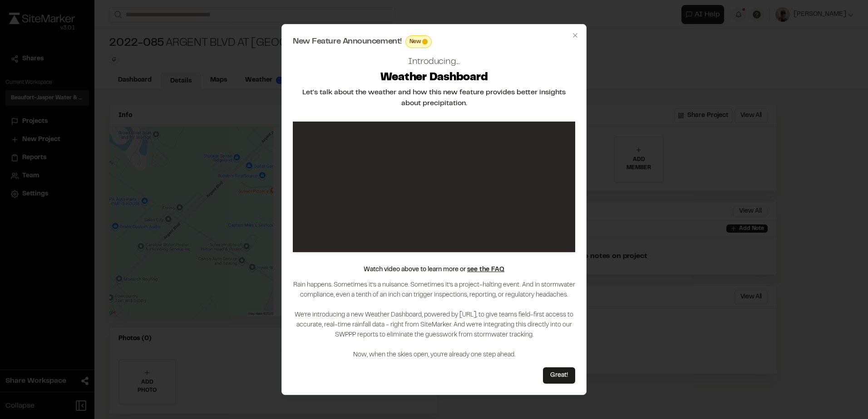  I want to click on h2: Weather Dashboard, so click(434, 78).